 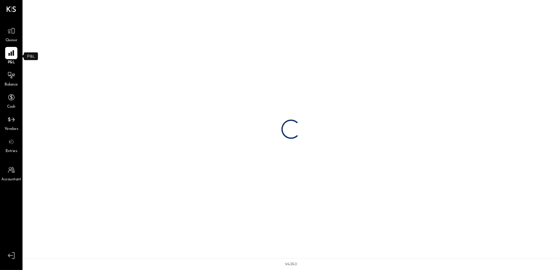 What do you see at coordinates (11, 107) in the screenshot?
I see `span: Cash` at bounding box center [11, 107].